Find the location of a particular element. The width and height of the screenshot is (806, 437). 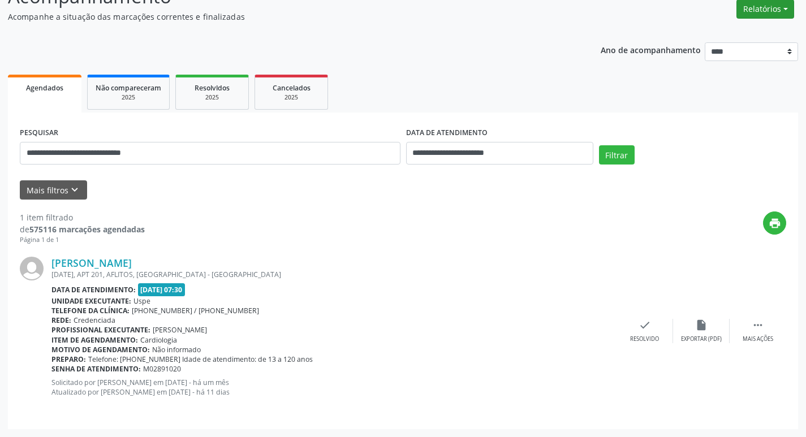

span: Uspe is located at coordinates (142, 301).